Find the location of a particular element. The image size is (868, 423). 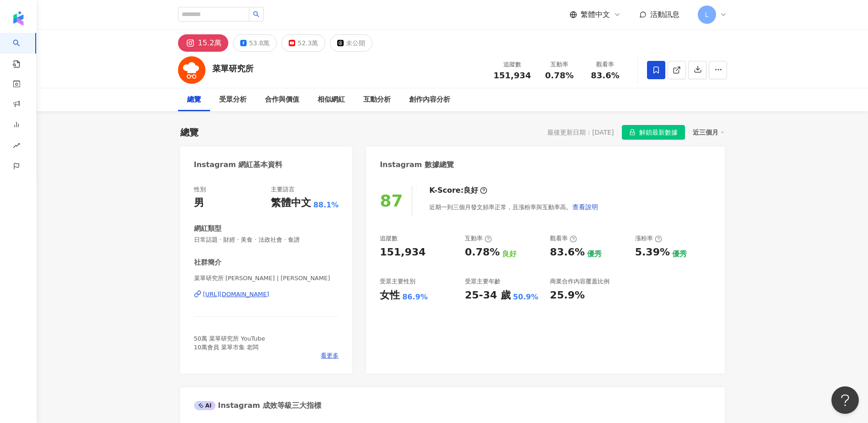

img: logo icon is located at coordinates (18, 18).